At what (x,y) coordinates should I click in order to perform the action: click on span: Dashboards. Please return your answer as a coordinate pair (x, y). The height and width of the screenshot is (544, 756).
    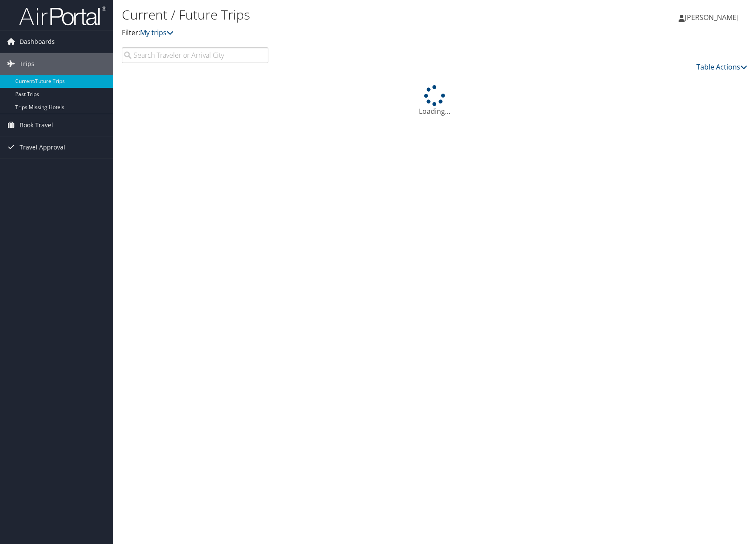
    Looking at the image, I should click on (37, 41).